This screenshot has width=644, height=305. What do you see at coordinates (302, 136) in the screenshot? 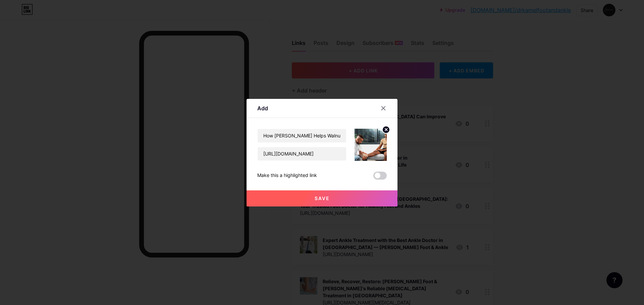
I see `input: Title` at bounding box center [302, 136].